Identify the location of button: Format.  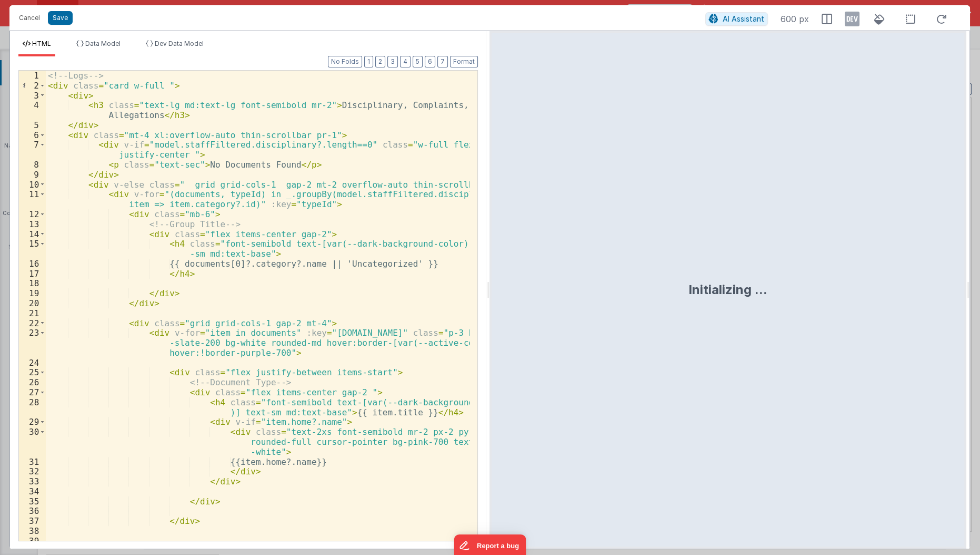
(464, 61).